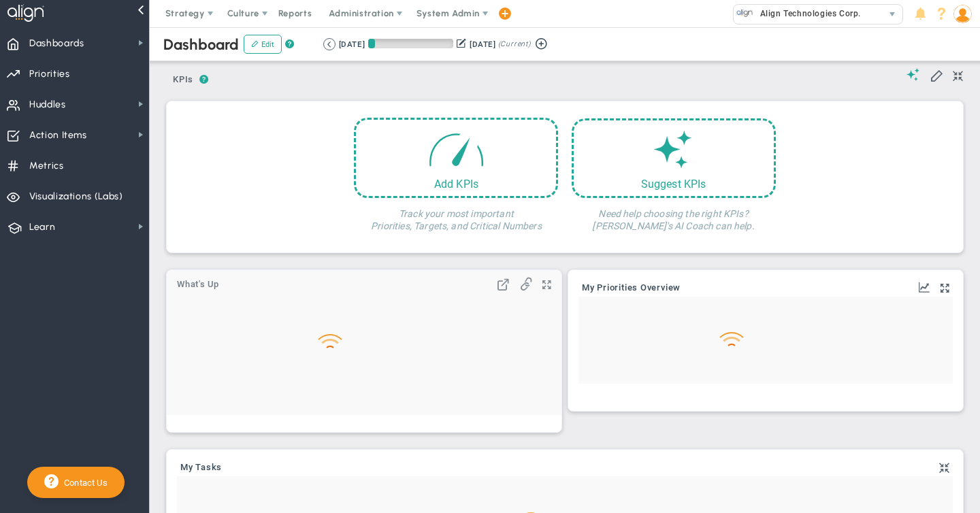 This screenshot has width=980, height=513. Describe the element at coordinates (183, 80) in the screenshot. I see `button: KPIs` at that location.